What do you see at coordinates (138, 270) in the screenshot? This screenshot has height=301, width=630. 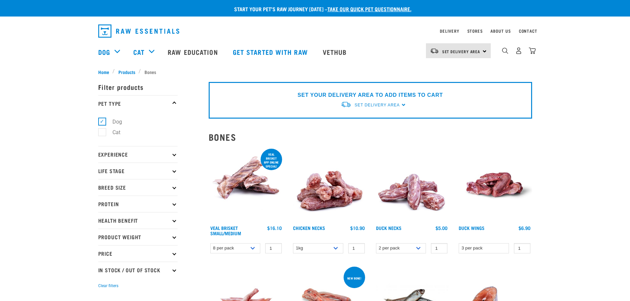 I see `p: In Stock / Out Of Stock` at bounding box center [138, 270].